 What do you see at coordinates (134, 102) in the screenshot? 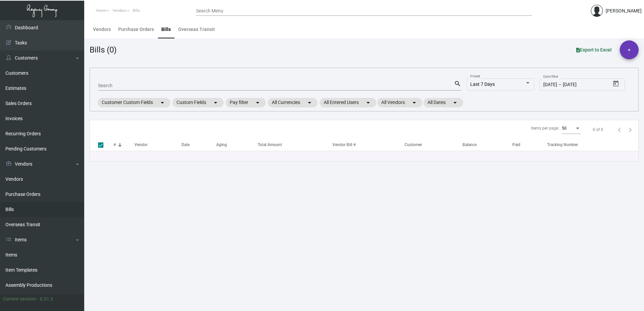
I see `mat-chip: Customer Custom Fields` at bounding box center [134, 102].